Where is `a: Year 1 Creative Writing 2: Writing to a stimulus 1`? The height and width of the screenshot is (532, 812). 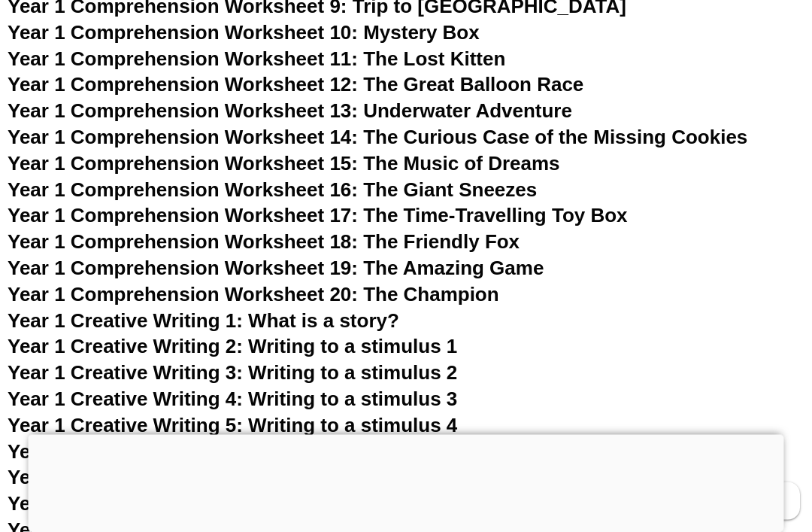
a: Year 1 Creative Writing 2: Writing to a stimulus 1 is located at coordinates (232, 347).